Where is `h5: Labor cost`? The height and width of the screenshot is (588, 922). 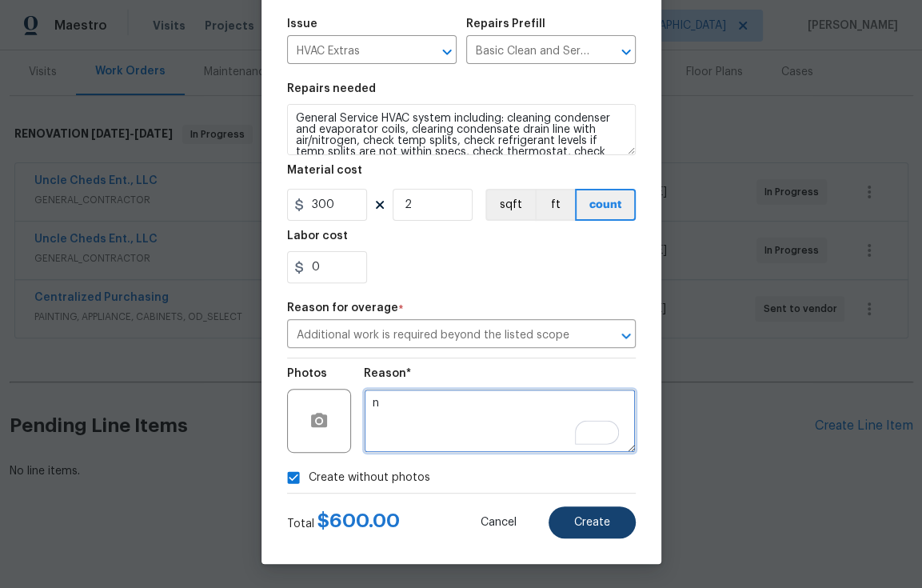
h5: Labor cost is located at coordinates (317, 236).